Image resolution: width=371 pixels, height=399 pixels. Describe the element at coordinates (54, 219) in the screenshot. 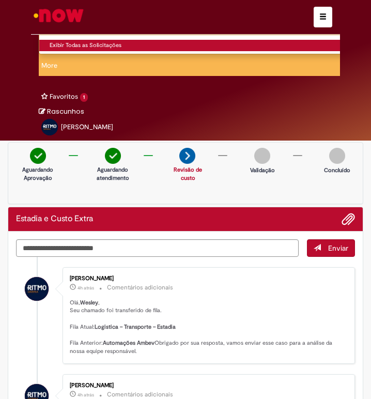

I see `h2: Estadia e Custo Extra Histórico de tíquete` at that location.